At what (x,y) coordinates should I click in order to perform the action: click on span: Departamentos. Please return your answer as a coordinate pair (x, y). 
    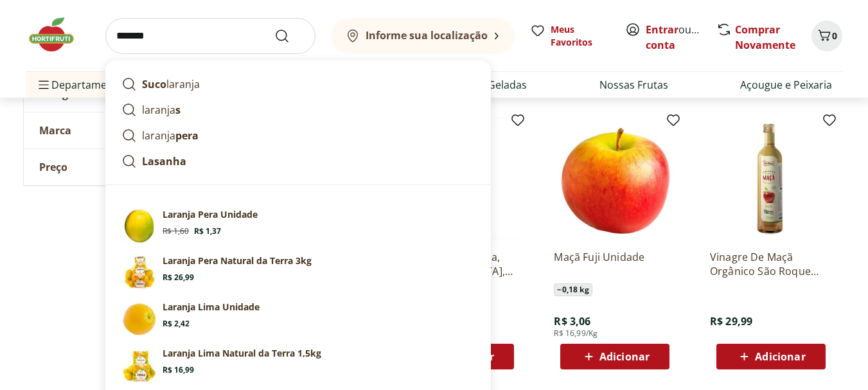
    Looking at the image, I should click on (82, 85).